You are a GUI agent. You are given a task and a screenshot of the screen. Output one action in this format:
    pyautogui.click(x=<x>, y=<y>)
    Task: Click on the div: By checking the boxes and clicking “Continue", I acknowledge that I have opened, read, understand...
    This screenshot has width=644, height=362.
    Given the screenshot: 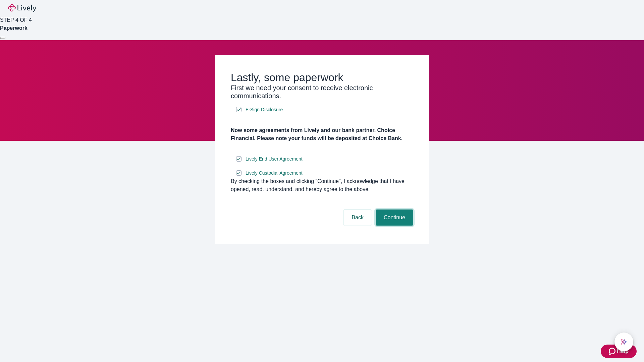 What is the action you would take?
    pyautogui.click(x=322, y=185)
    